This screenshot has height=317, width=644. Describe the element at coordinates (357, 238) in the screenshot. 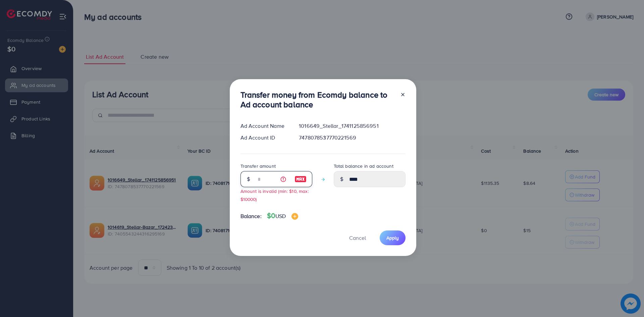

I see `button: Cancel` at that location.